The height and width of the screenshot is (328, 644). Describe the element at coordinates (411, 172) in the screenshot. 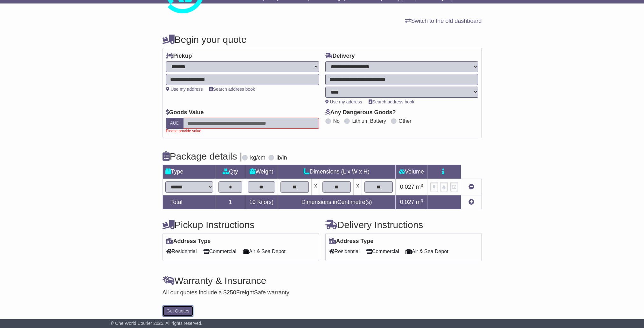

I see `td: Volume` at that location.